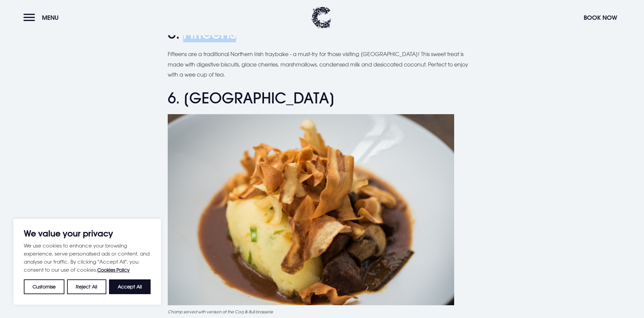  What do you see at coordinates (601, 17) in the screenshot?
I see `button: Book Now` at bounding box center [601, 17].